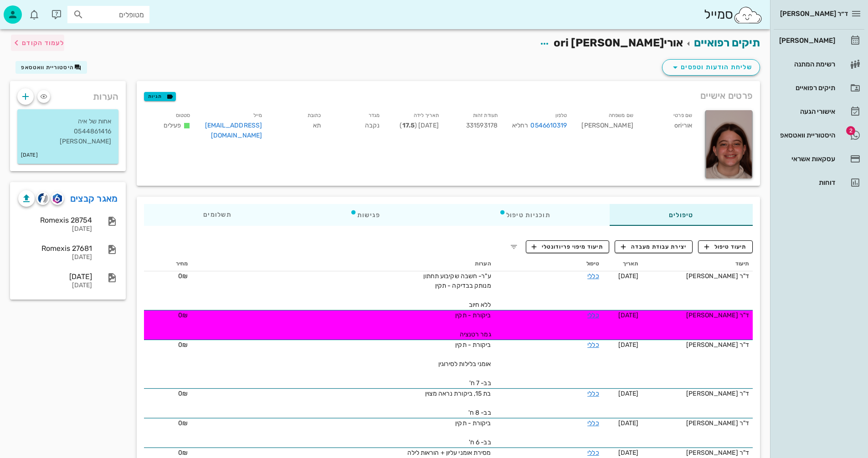 The image size is (868, 458). I want to click on span: תיעוד טיפול, so click(725, 247).